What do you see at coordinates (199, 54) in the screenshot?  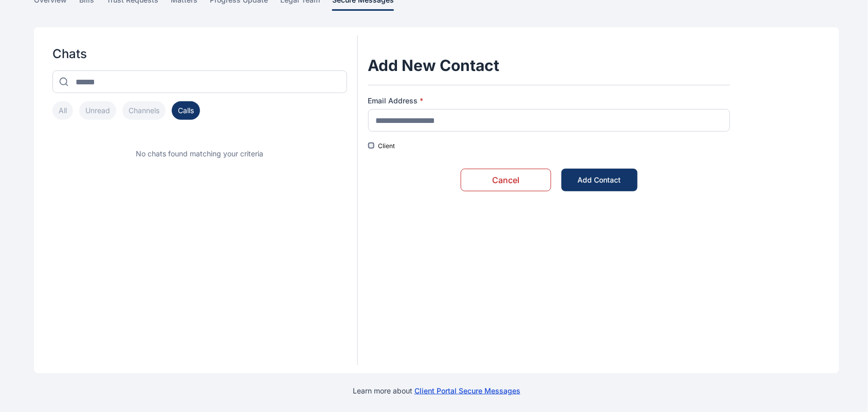 I see `h2: Chats` at bounding box center [199, 54].